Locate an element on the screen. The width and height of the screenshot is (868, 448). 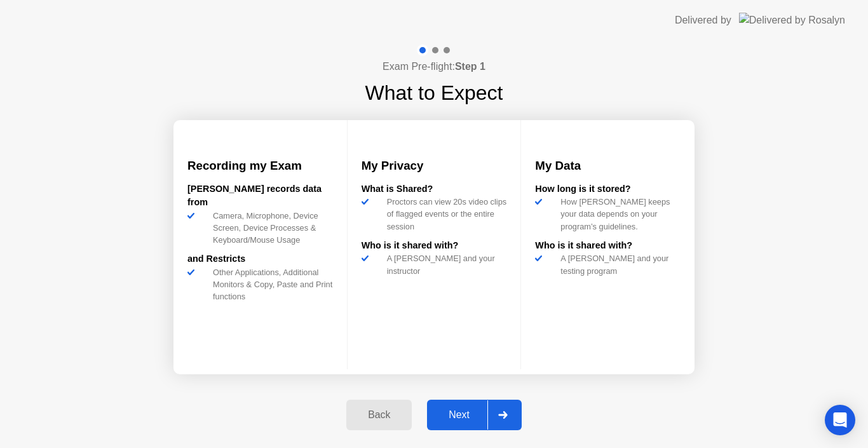
div: Back is located at coordinates (379, 415).